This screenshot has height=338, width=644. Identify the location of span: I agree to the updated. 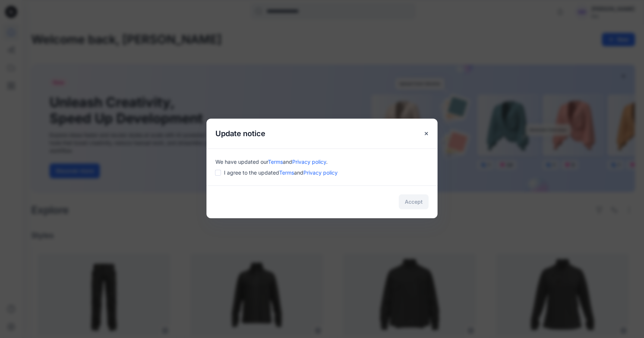
(280, 172).